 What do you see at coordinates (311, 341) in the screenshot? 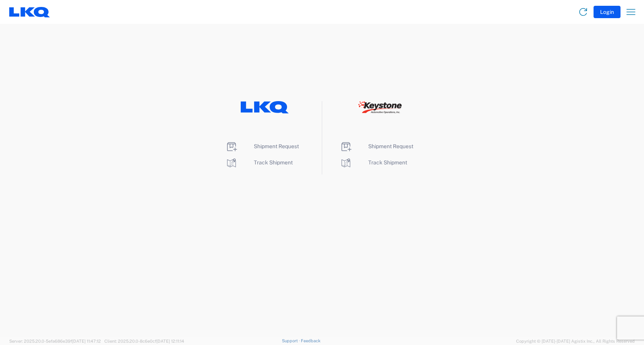
I see `a: Feedback` at bounding box center [311, 341].